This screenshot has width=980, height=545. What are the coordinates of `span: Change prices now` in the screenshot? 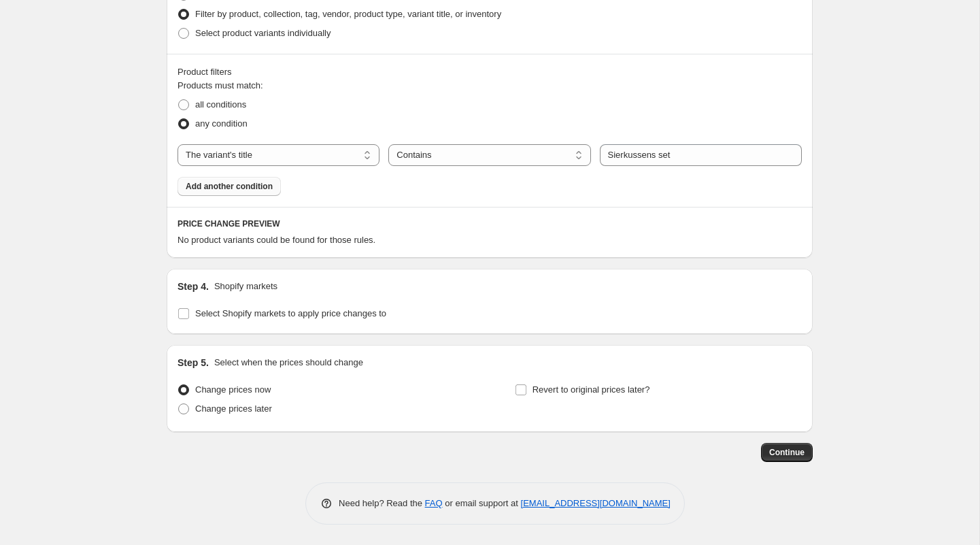 It's located at (233, 389).